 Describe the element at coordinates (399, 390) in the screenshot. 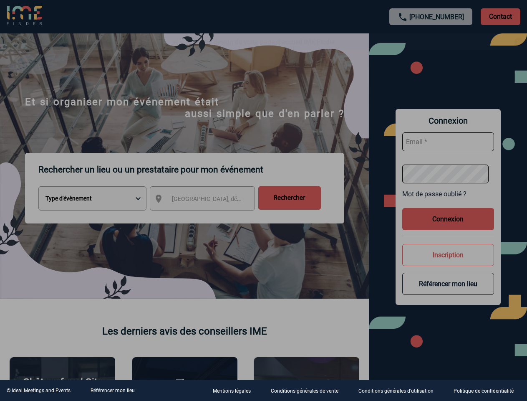

I see `a: Conditions générales d'utilisation` at that location.